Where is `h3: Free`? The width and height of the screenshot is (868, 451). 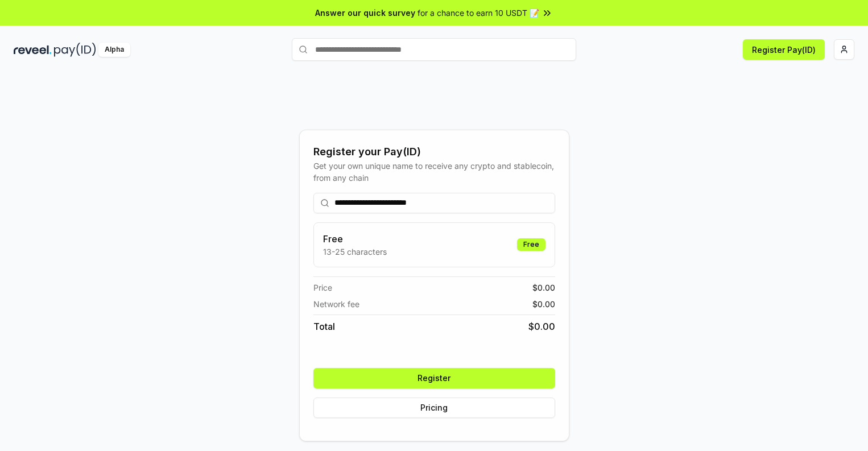 h3: Free is located at coordinates (355, 239).